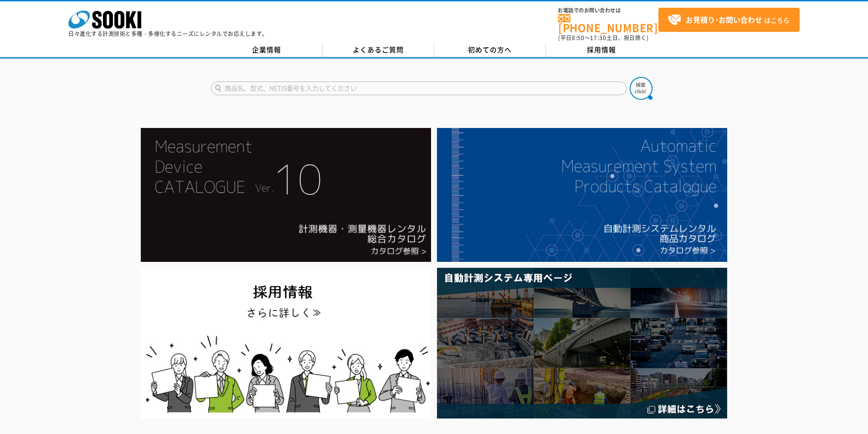 This screenshot has width=868, height=434. Describe the element at coordinates (490, 50) in the screenshot. I see `a: 初めての方へ` at that location.